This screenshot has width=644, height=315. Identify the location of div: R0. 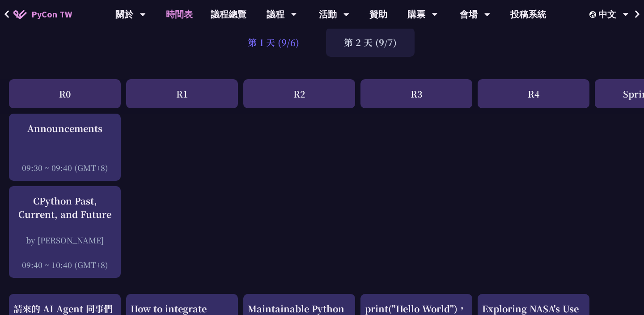
(65, 94).